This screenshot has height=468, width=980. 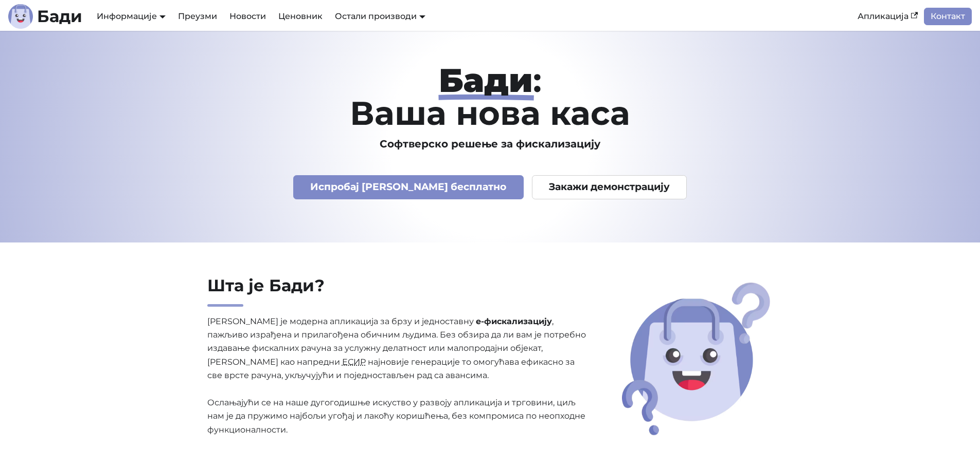 I want to click on a: Остали производи, so click(x=380, y=16).